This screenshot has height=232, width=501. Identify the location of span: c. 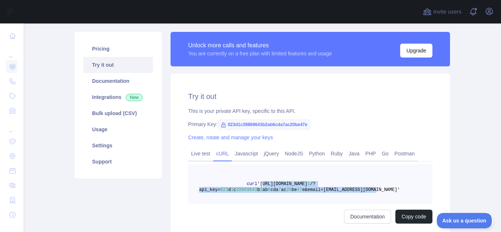
(235, 190).